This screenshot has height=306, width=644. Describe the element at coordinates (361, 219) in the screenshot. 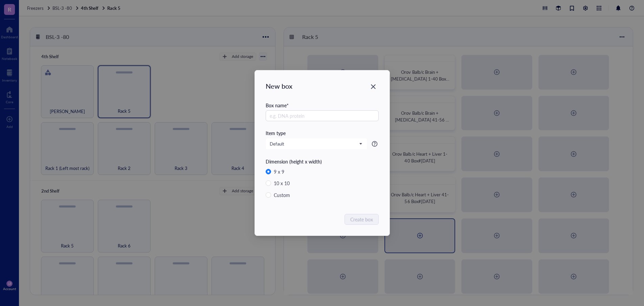

I see `button: Create box` at that location.